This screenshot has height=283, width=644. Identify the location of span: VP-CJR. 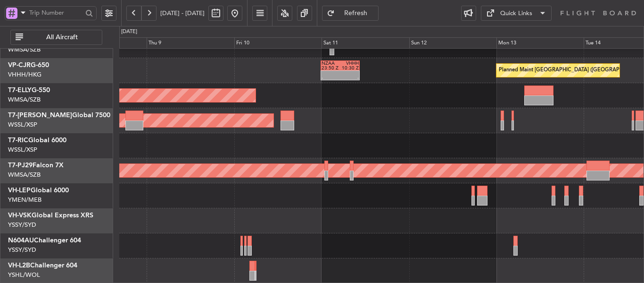
(19, 65).